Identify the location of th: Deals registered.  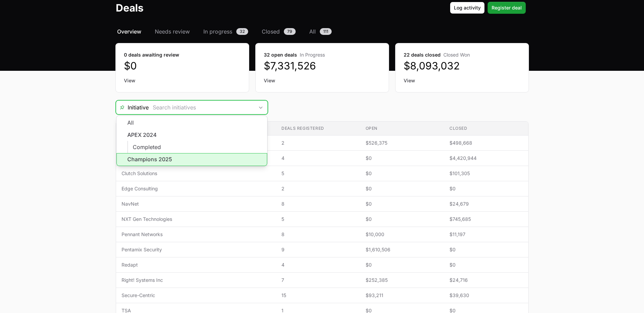
(317, 129).